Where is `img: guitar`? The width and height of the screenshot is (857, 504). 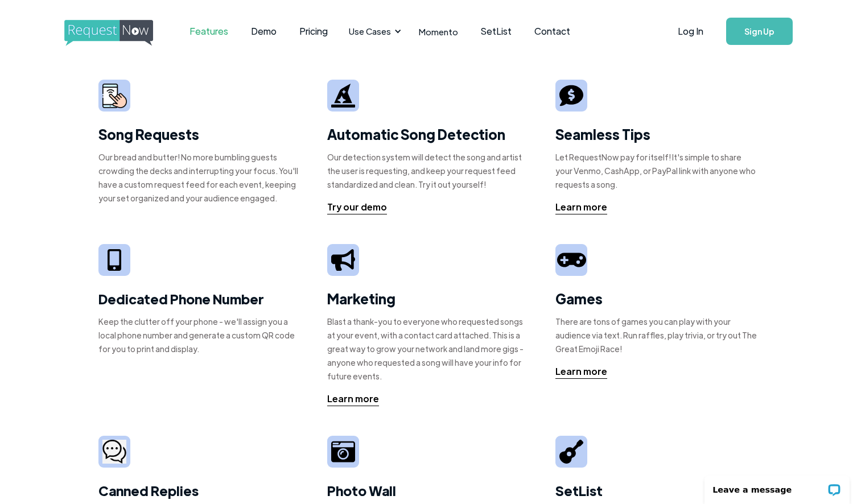 img: guitar is located at coordinates (572, 452).